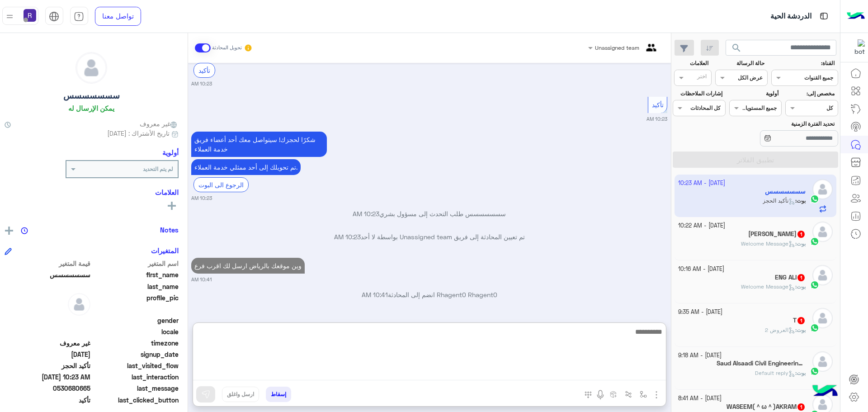 The height and width of the screenshot is (412, 868). What do you see at coordinates (241, 395) in the screenshot?
I see `button: ارسل واغلق` at bounding box center [241, 395].